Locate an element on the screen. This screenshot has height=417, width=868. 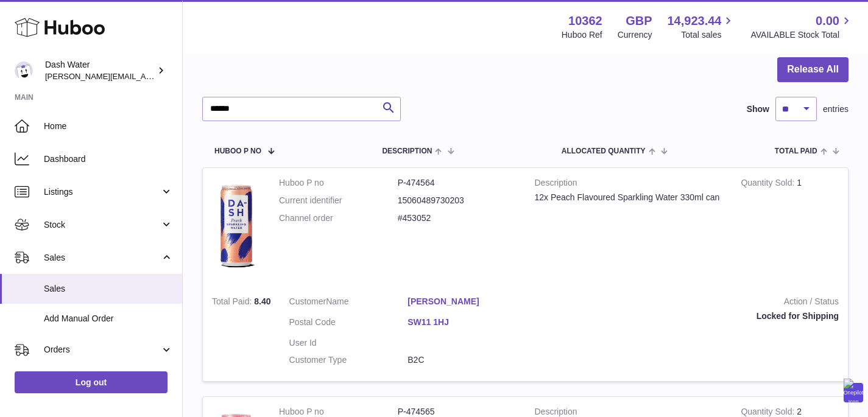
a: 14,923.44 Total sales is located at coordinates (701, 27).